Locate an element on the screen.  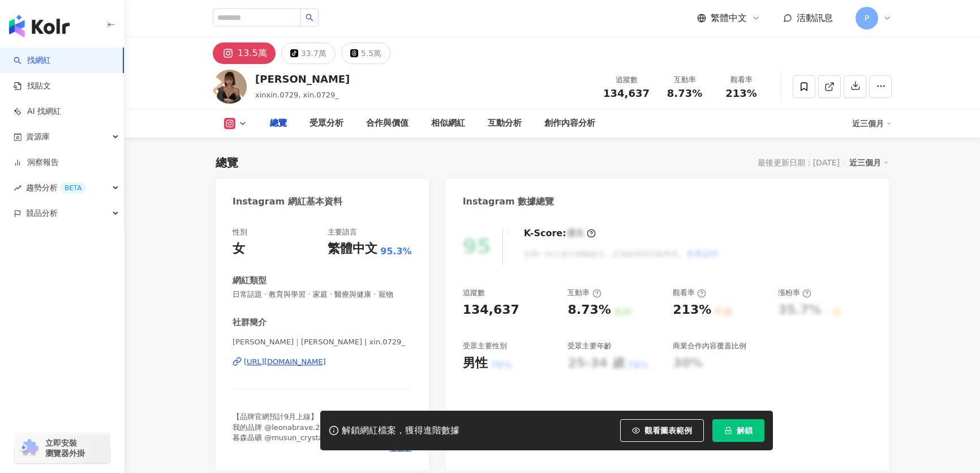
div: BETA is located at coordinates (73, 188).